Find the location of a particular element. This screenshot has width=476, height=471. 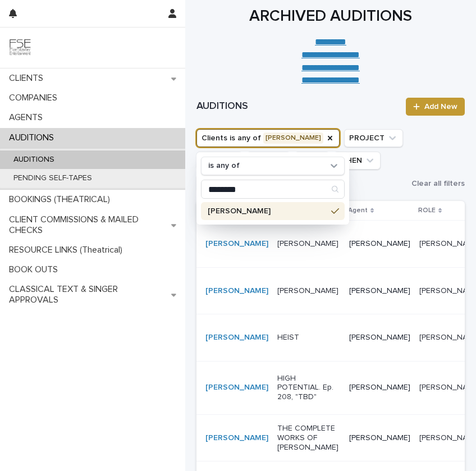

p: BOOK OUTS is located at coordinates (35, 270).